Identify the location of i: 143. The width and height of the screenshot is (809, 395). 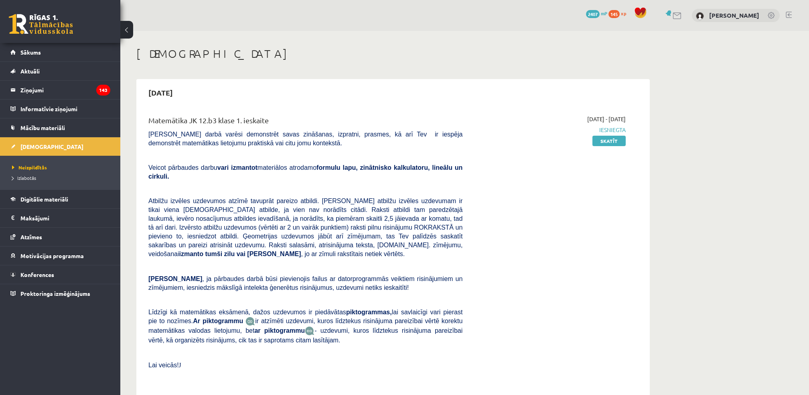
(103, 90).